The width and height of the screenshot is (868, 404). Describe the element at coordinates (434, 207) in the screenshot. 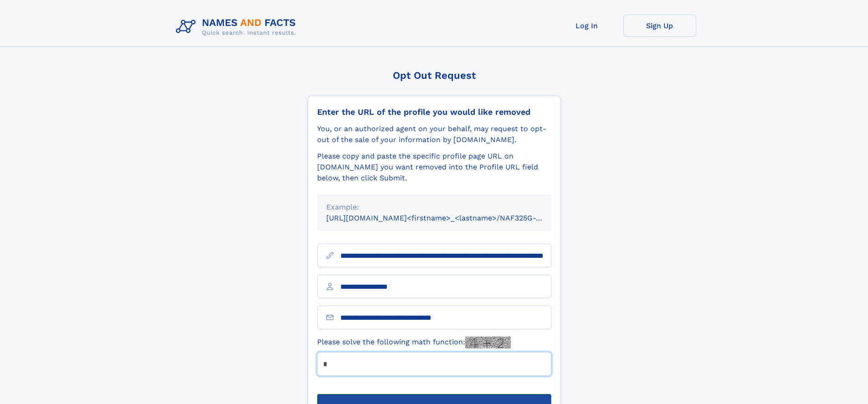

I see `div: Example:` at that location.